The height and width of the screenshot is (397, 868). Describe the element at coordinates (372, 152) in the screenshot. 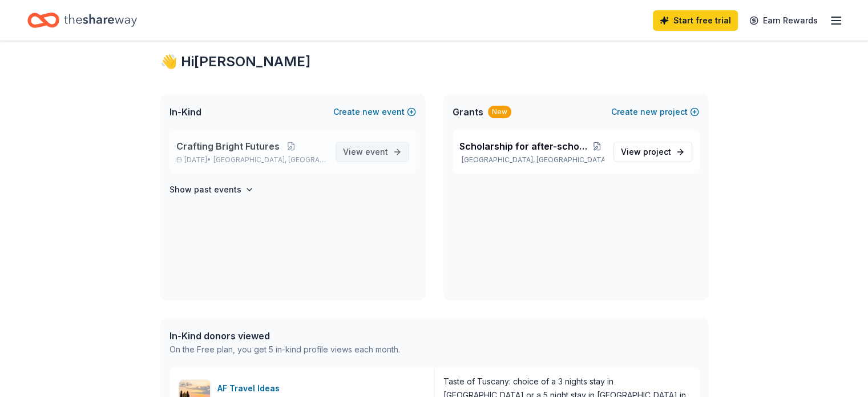

I see `a: View event` at that location.